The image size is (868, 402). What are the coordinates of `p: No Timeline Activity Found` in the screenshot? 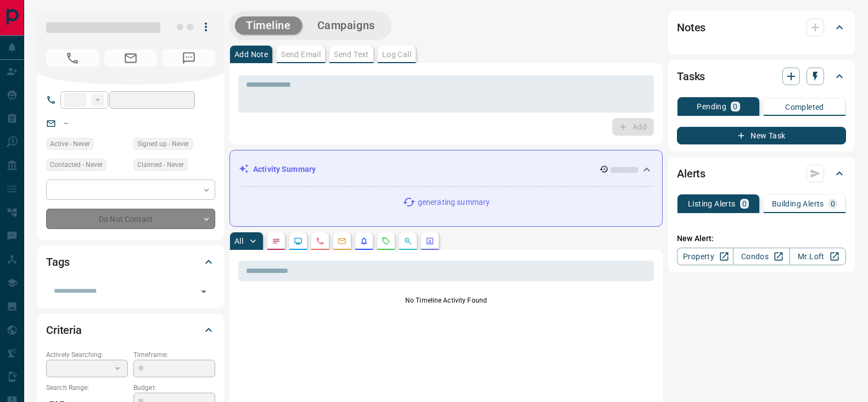 It's located at (446, 301).